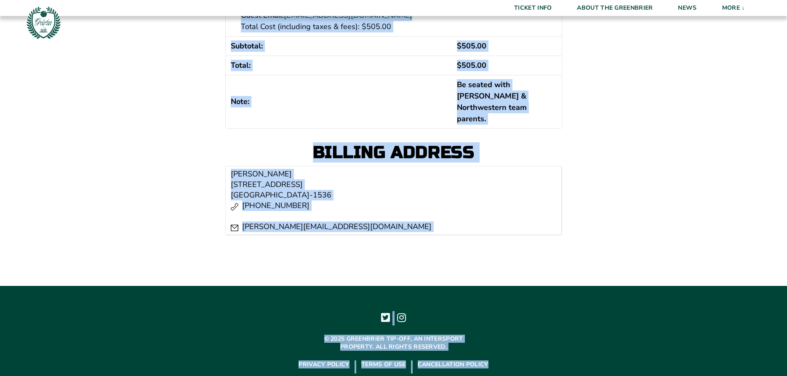 Image resolution: width=787 pixels, height=376 pixels. What do you see at coordinates (394, 343) in the screenshot?
I see `p: © 2025 Greenbrier Tip-off, an Intersport property. All rights reserved.` at bounding box center [394, 343].